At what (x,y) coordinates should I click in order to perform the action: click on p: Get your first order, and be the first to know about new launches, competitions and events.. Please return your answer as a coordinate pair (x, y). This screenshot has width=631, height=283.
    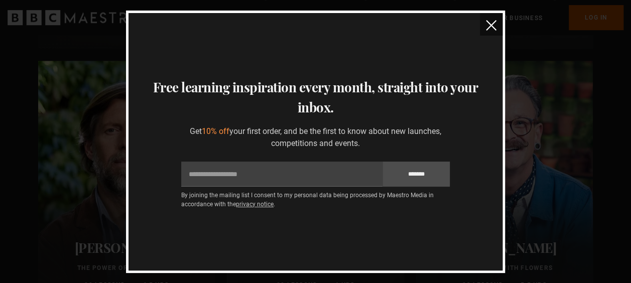
    Looking at the image, I should click on (315, 137).